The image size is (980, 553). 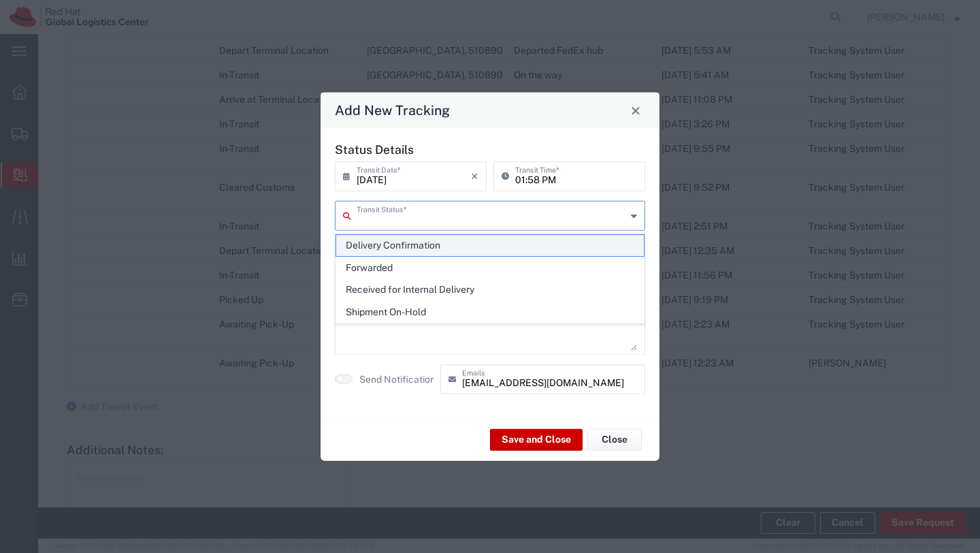 I want to click on agx-label: Send Notification, so click(x=396, y=379).